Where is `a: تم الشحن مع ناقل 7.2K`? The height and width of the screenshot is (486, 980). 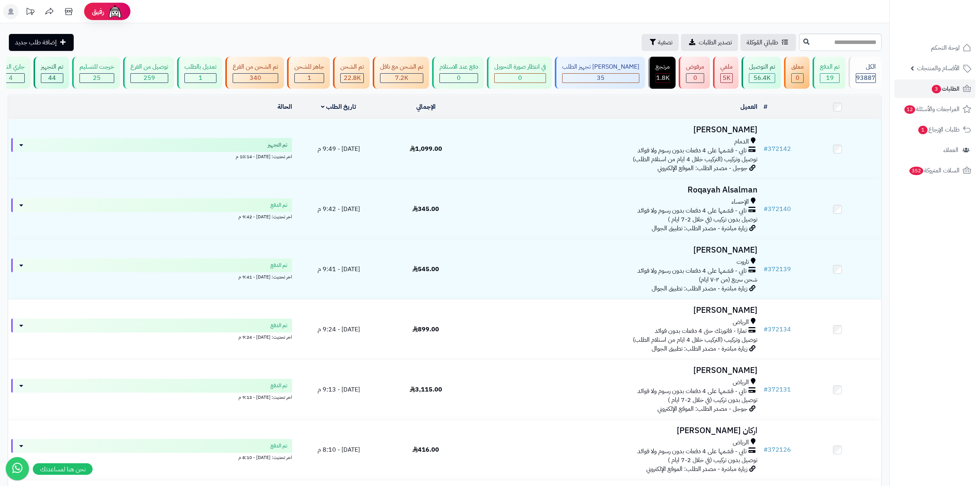
a: تم الشحن مع ناقل 7.2K is located at coordinates (401, 72).